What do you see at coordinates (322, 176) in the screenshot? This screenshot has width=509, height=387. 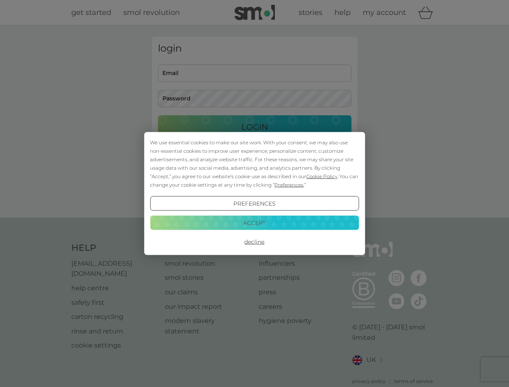 I see `span: Cookie Policy` at bounding box center [322, 176].